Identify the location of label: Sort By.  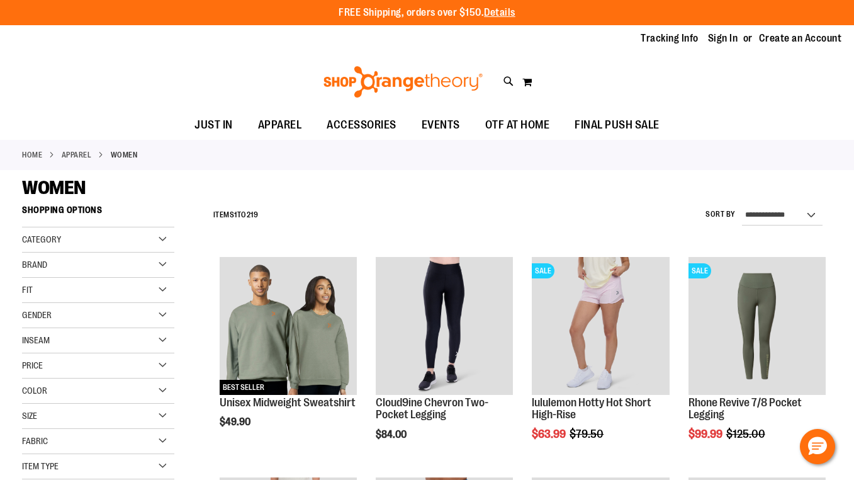
(721, 214).